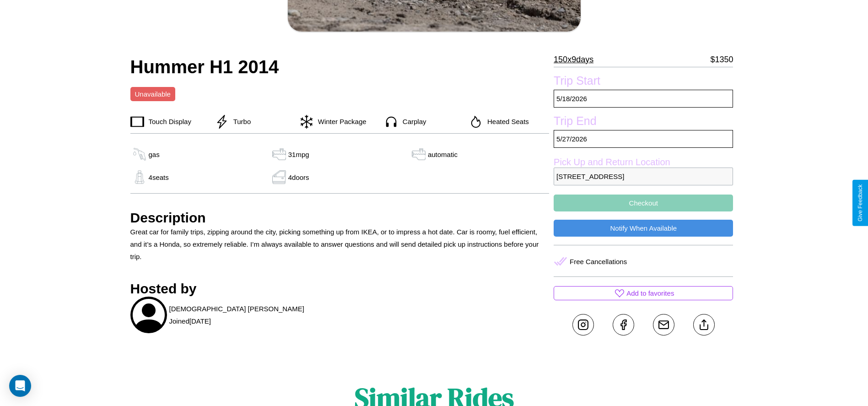 This screenshot has height=406, width=868. Describe the element at coordinates (643, 99) in the screenshot. I see `p: 5 / 18 / 2026` at that location.